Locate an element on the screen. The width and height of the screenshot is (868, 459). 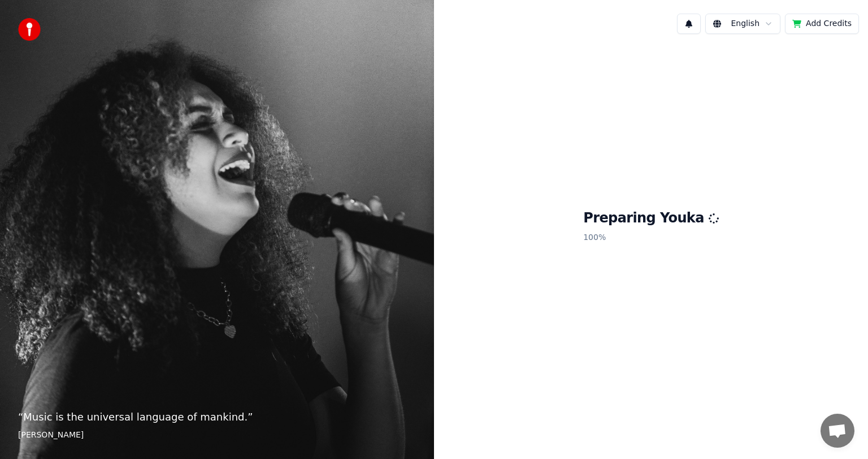
p: “ Music is the universal language of mankind. ” is located at coordinates (217, 417).